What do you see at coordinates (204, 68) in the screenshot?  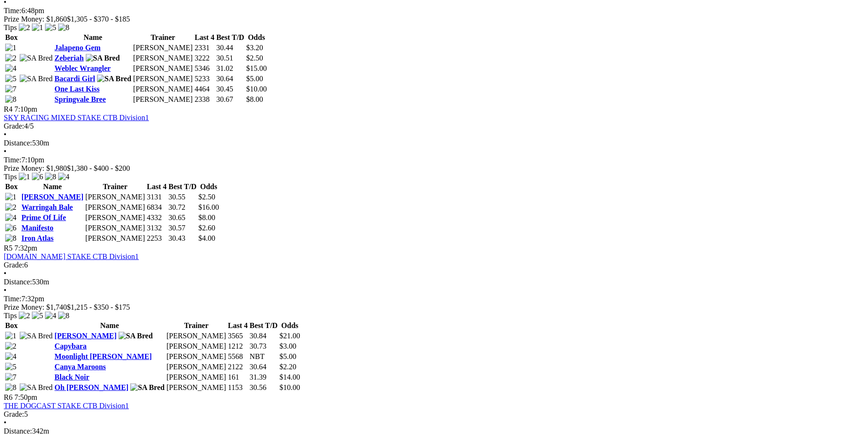 I see `td: 5346` at bounding box center [204, 68].